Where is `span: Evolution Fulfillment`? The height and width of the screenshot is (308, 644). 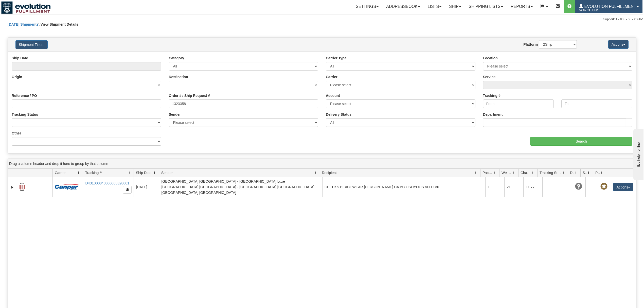 span: Evolution Fulfillment is located at coordinates (610, 6).